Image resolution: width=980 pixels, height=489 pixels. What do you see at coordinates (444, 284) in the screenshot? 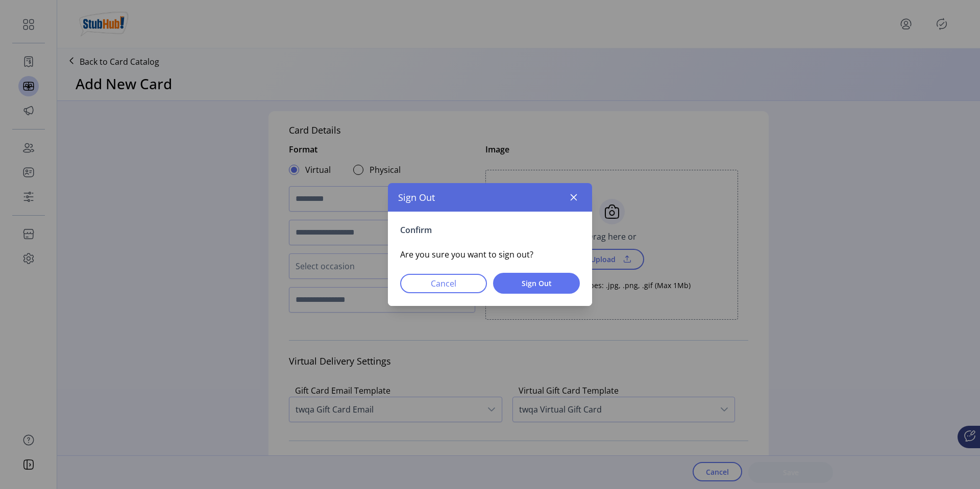
I see `span: Cancel` at bounding box center [444, 284].